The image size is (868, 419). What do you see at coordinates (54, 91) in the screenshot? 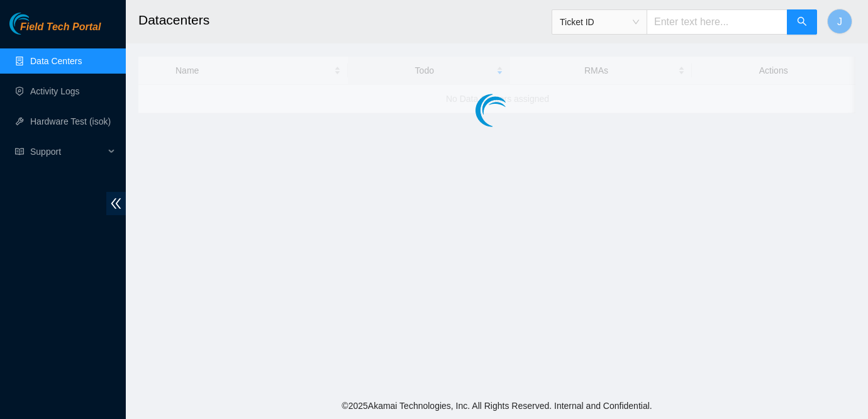
I see `a: Activity Logs` at bounding box center [54, 91].